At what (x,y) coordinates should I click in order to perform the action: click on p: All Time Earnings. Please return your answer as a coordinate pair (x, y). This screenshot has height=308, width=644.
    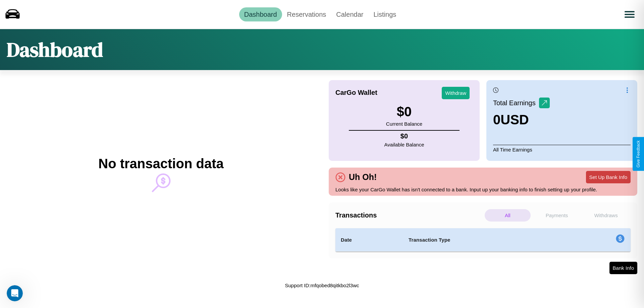
    Looking at the image, I should click on (562, 149).